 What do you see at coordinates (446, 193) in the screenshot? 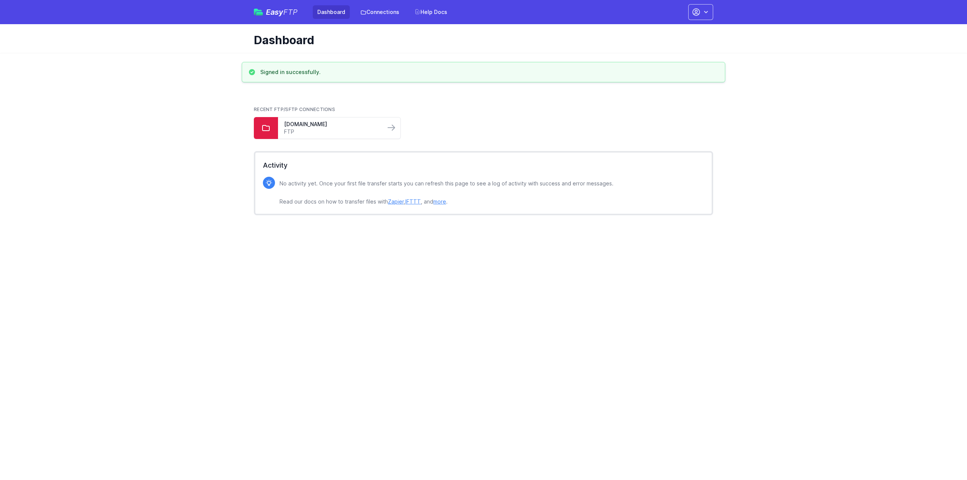
I see `p: No activity yet. Once your first file transfer starts you can refresh this page to see a log of a...` at bounding box center [446, 193].